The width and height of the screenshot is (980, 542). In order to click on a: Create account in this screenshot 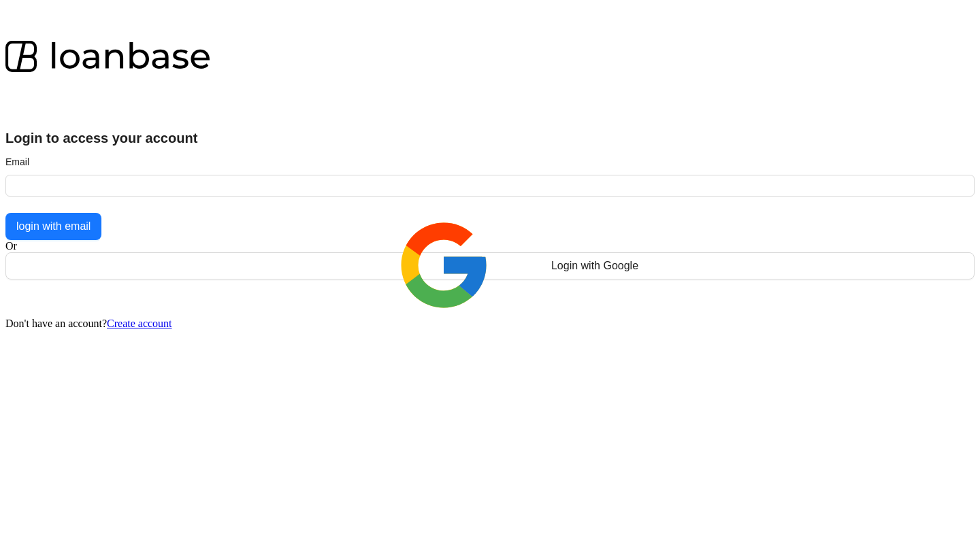, I will do `click(140, 323)`.